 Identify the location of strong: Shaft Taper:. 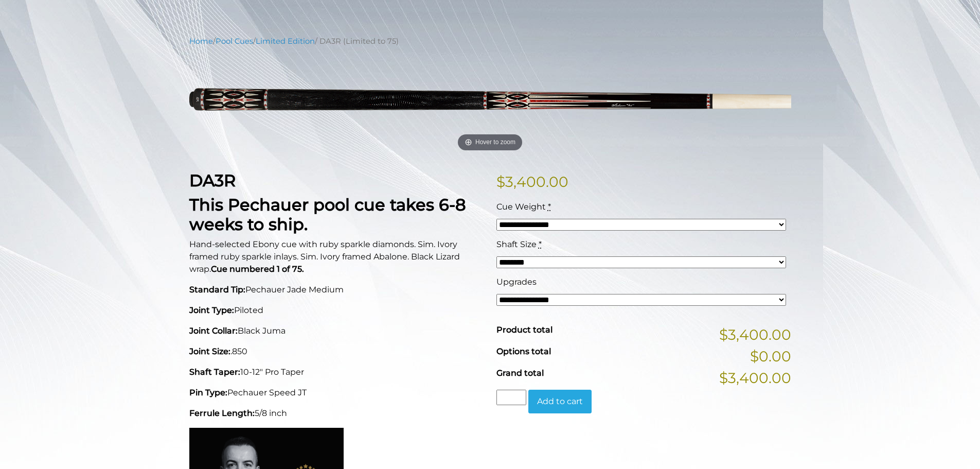
(214, 372).